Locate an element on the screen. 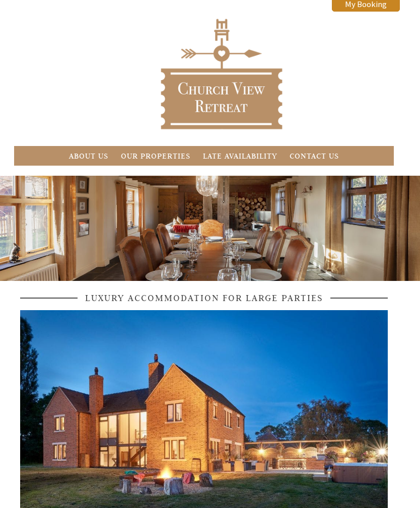  a: Late Availability is located at coordinates (240, 156).